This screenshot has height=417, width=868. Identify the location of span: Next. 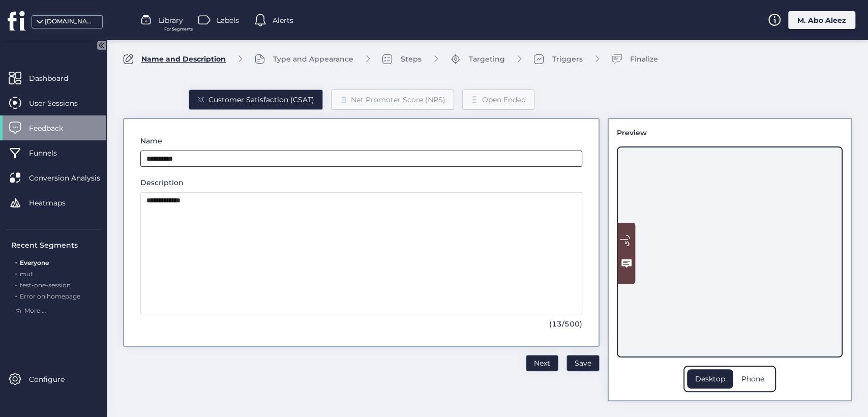
(542, 364).